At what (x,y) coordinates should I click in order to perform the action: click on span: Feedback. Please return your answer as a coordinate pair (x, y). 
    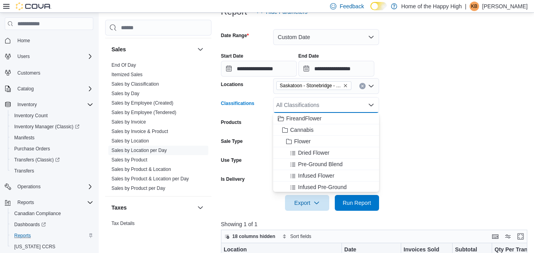
    Looking at the image, I should click on (351, 6).